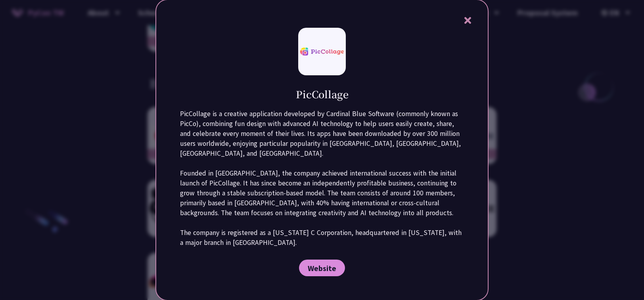  What do you see at coordinates (322, 178) in the screenshot?
I see `p: PicCollage is a creative application developed by Cardinal Blue Software (commonly known as PicCo...` at bounding box center [322, 178].